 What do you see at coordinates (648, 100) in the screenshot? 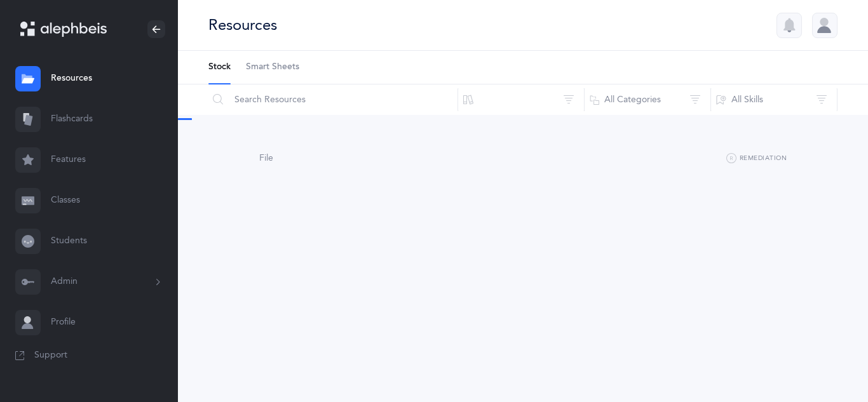
I see `button: All Categories` at bounding box center [648, 100].